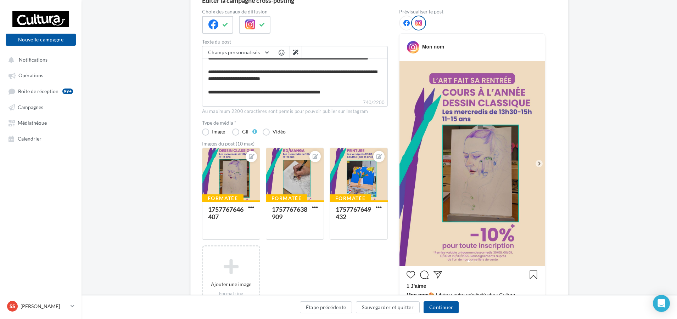 The height and width of the screenshot is (319, 677). What do you see at coordinates (68, 91) in the screenshot?
I see `div: 99+` at bounding box center [68, 91].